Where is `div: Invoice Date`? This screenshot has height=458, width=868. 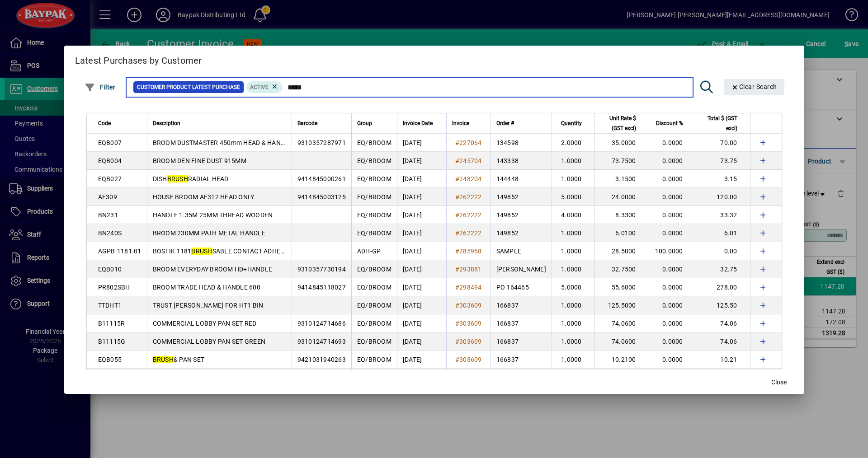
div: Invoice Date is located at coordinates (422, 124).